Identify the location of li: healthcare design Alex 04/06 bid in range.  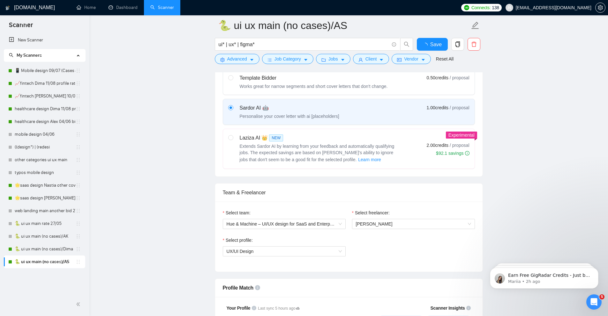
(44, 122).